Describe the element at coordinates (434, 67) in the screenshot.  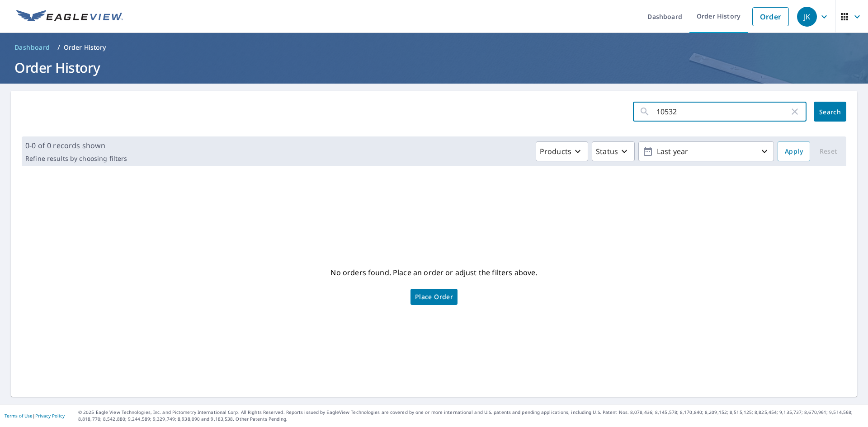
I see `h1: Order History` at that location.